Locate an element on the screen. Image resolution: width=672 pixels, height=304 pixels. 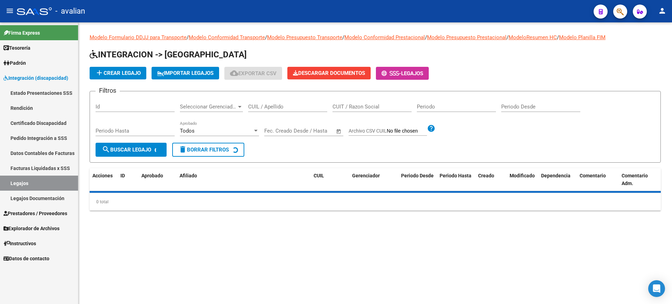
span: Acciones is located at coordinates (103, 176).